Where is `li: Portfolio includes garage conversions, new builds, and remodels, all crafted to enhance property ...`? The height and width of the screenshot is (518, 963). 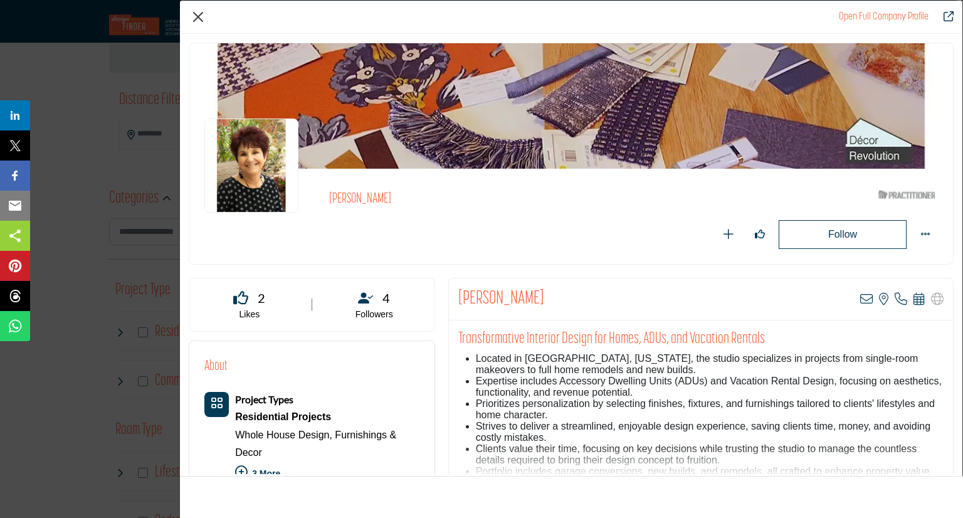 li: Portfolio includes garage conversions, new builds, and remodels, all crafted to enhance property ... is located at coordinates (710, 477).